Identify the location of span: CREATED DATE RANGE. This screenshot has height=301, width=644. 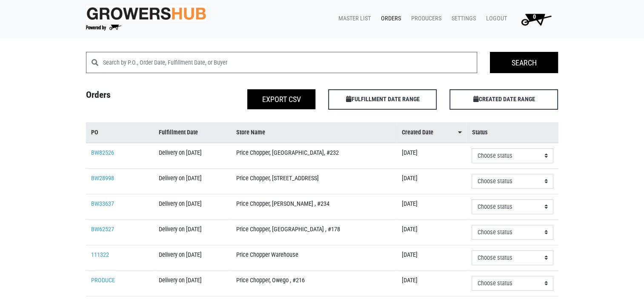
(504, 100).